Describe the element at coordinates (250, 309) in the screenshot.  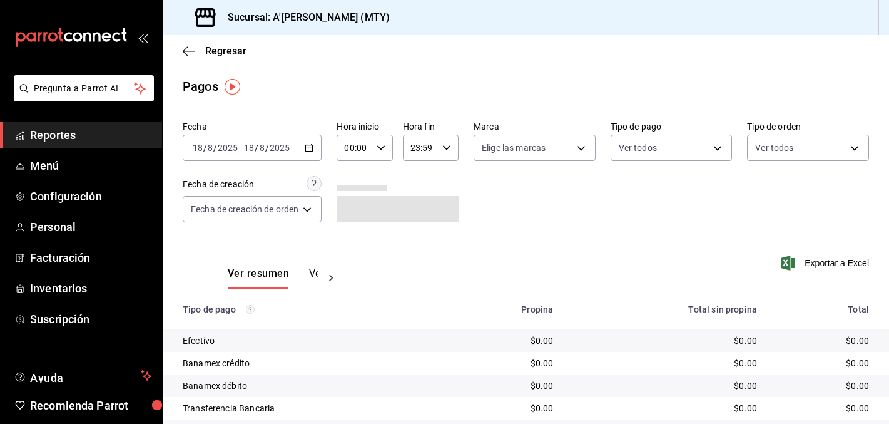
I see `svg: Los pagos realizados con Pay y otras terminales son montos brutos.` at that location.